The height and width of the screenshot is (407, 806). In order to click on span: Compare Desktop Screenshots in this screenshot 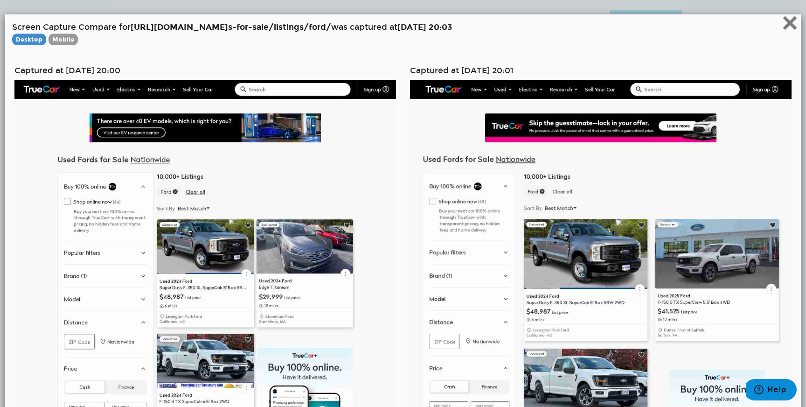, I will do `click(29, 39)`.